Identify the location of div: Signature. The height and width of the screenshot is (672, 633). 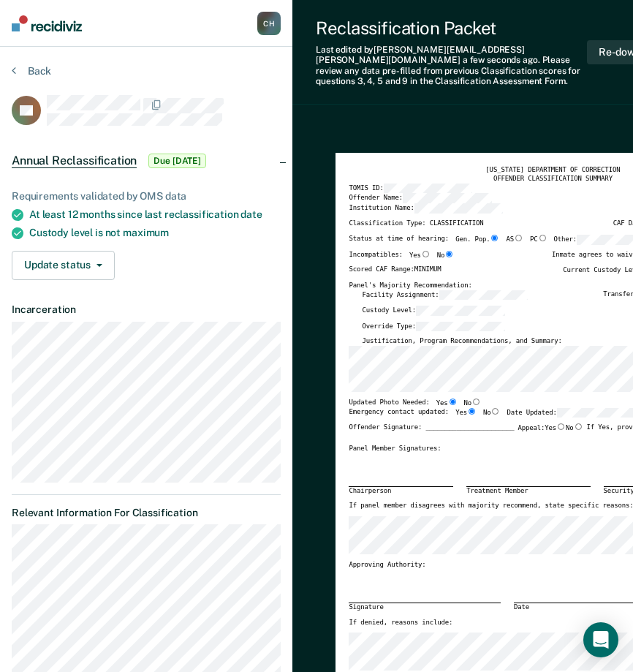
(425, 607).